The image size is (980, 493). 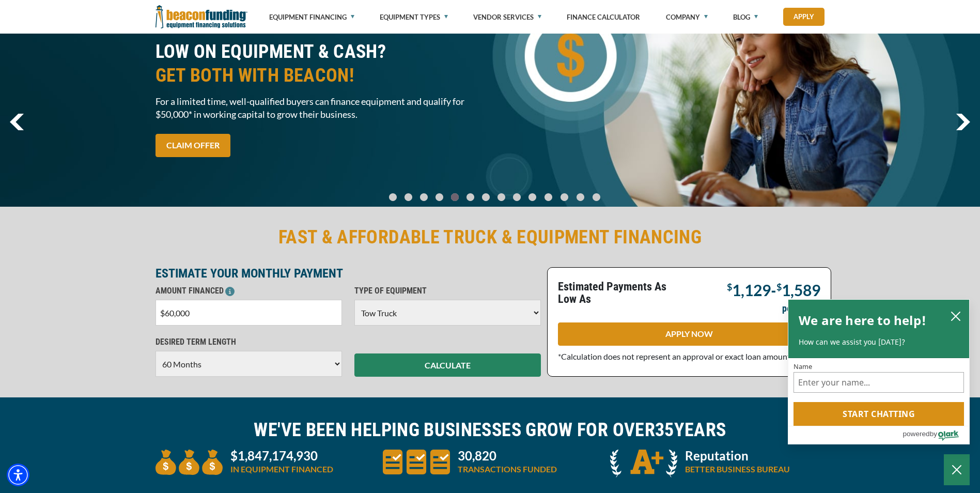 What do you see at coordinates (189, 462) in the screenshot?
I see `img: three money bags to convey large amount of equipment financed` at bounding box center [189, 462].